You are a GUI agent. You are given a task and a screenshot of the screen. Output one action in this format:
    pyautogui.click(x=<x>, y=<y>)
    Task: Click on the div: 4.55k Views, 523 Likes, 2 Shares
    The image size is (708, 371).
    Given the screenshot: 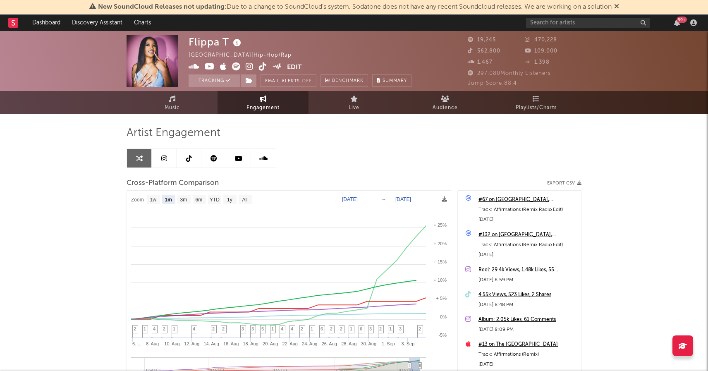 What is the action you would take?
    pyautogui.click(x=528, y=295)
    